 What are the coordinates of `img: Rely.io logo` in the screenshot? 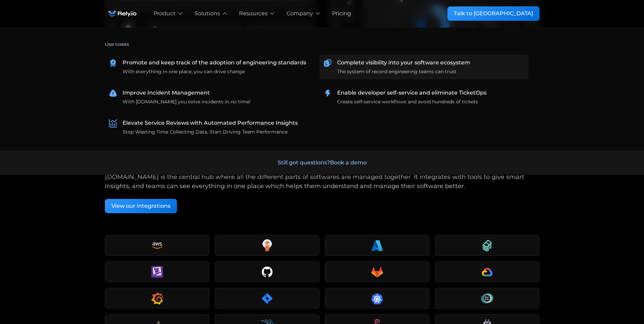 It's located at (122, 14).